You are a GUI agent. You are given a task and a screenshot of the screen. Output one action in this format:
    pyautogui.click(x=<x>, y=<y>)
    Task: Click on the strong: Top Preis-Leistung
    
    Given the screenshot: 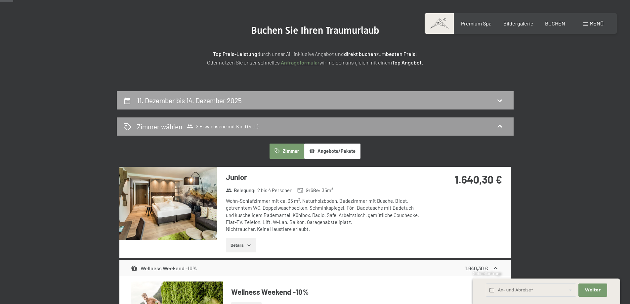 What is the action you would take?
    pyautogui.click(x=235, y=54)
    